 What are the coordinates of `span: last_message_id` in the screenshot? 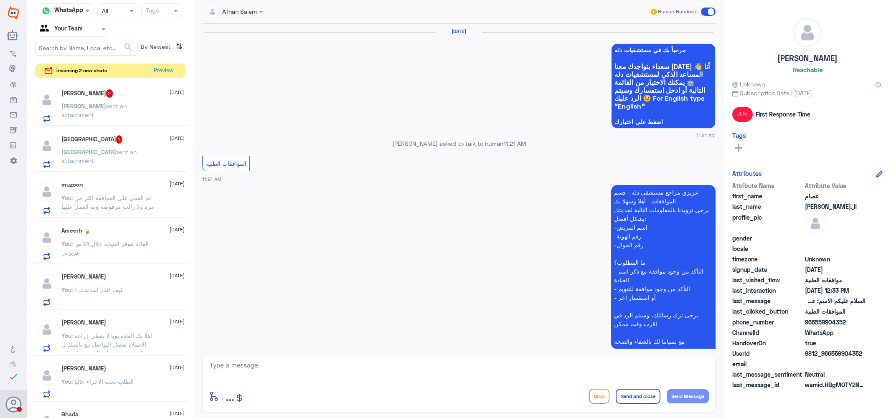 It's located at (768, 385).